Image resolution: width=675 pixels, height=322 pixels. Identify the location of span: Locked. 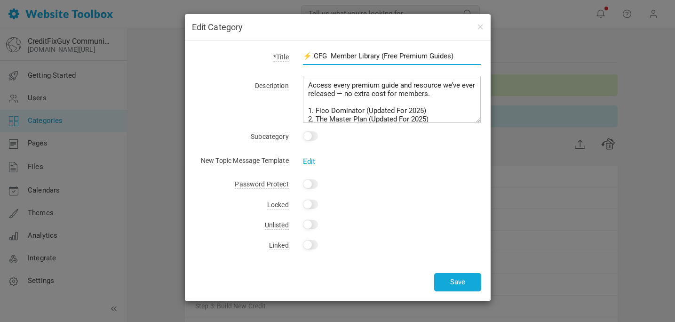
(278, 205).